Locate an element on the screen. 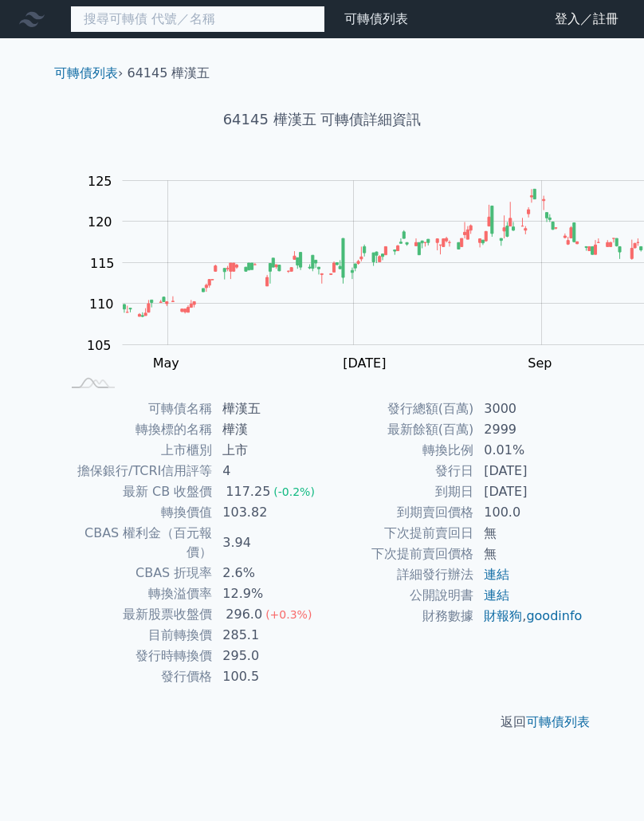 The width and height of the screenshot is (644, 821). tspan: 110 is located at coordinates (101, 304).